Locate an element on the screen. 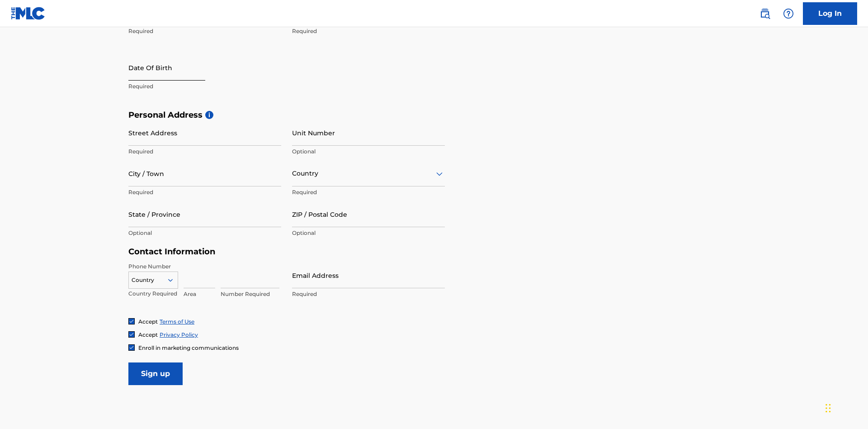 This screenshot has width=868, height=429. span: i is located at coordinates (209, 115).